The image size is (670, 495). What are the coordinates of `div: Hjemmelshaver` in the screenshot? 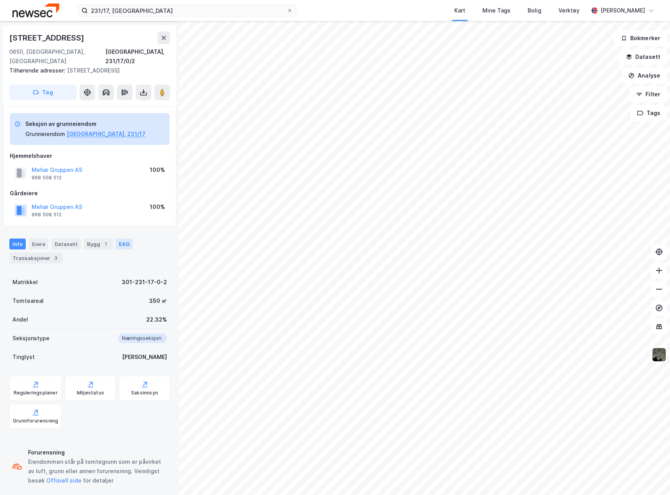 It's located at (90, 156).